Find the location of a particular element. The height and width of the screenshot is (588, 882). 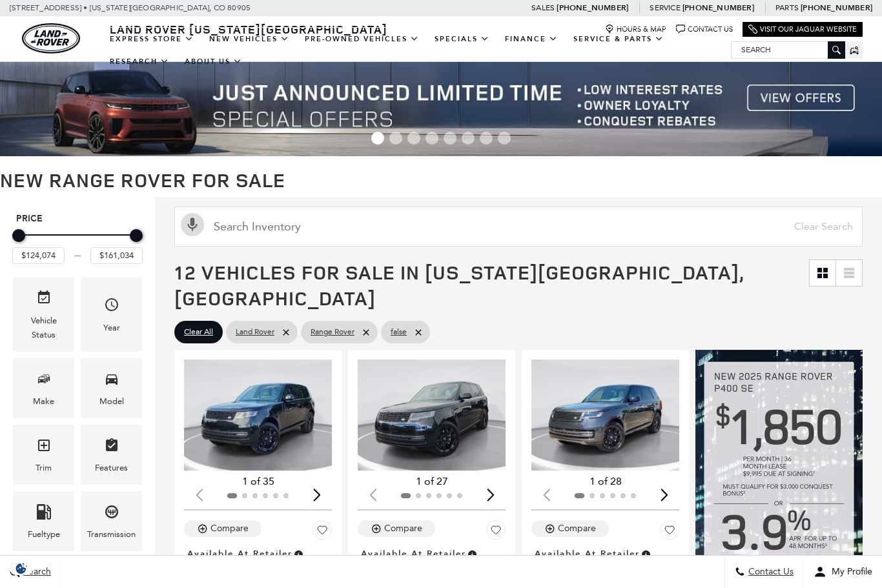

div: TrimTrim is located at coordinates (43, 454).